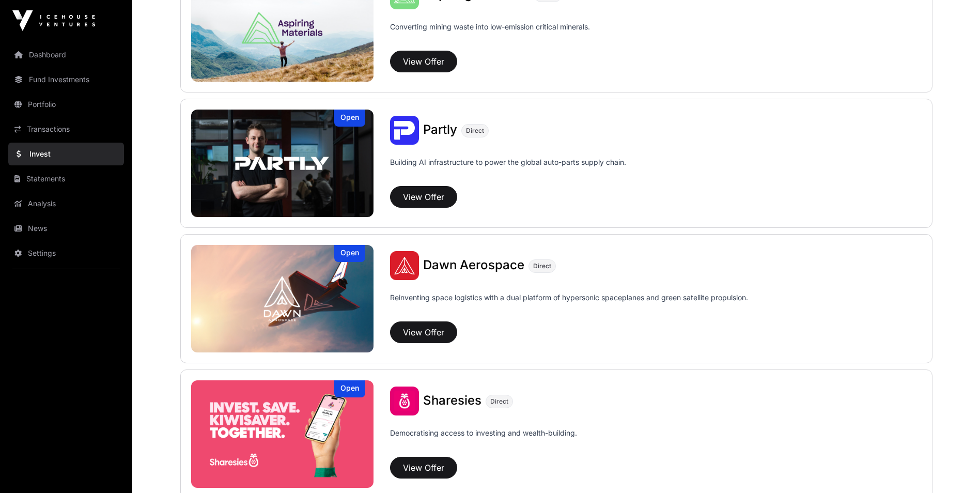 The height and width of the screenshot is (493, 980). Describe the element at coordinates (67, 229) in the screenshot. I see `a: News` at that location.